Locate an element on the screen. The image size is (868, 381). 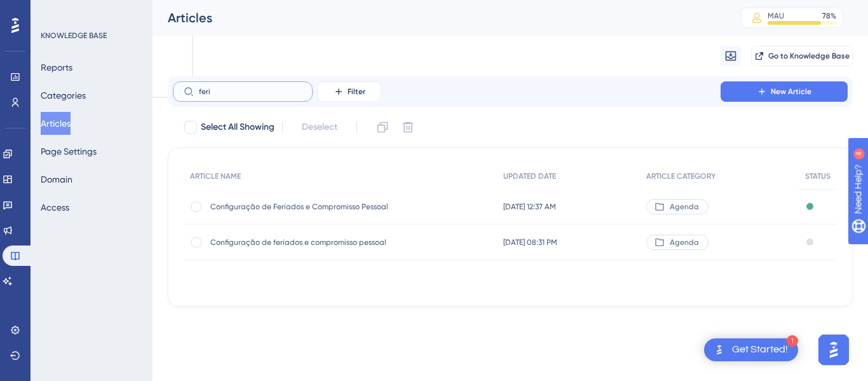
div: MAU is located at coordinates (776, 16).